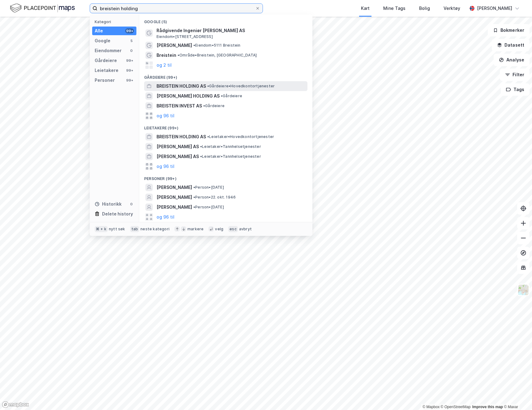  Describe the element at coordinates (245, 229) in the screenshot. I see `div: avbryt` at that location.